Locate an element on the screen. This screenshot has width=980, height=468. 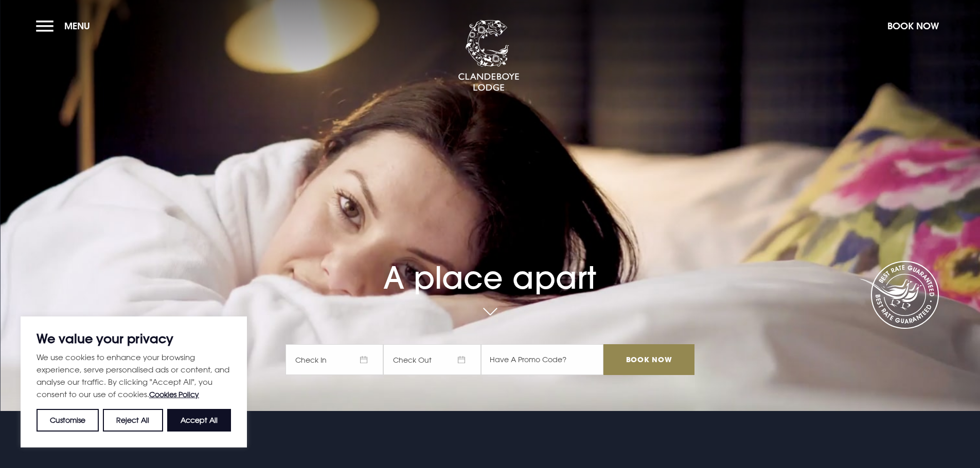
input: Have A Promo Code? is located at coordinates (542, 360).